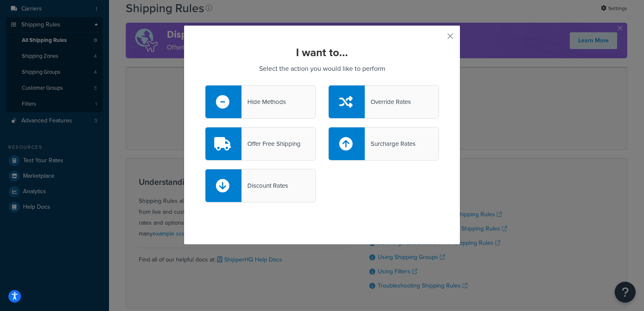 The image size is (644, 311). What do you see at coordinates (322, 69) in the screenshot?
I see `p: Select the action you would like to perform` at bounding box center [322, 69].